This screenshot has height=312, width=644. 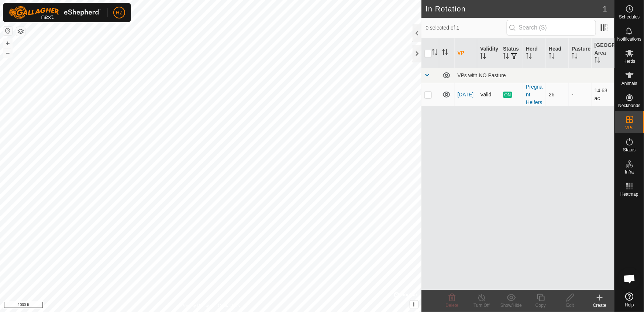 What do you see at coordinates (21, 31) in the screenshot?
I see `button: Map Layers` at bounding box center [21, 31].